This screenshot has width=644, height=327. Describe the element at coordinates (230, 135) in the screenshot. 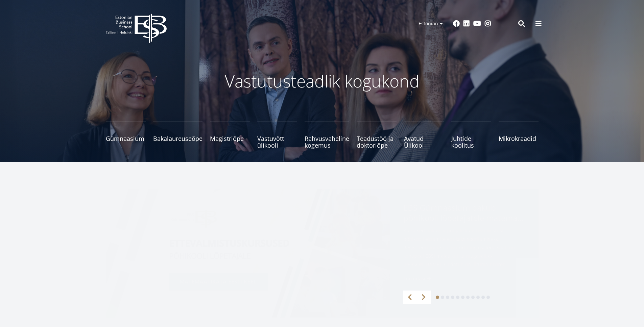

I see `a: Magistriõpe` at that location.